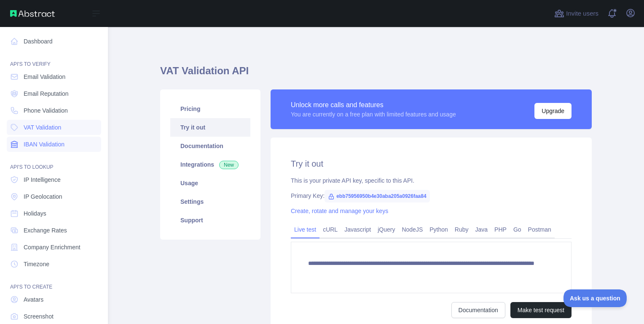 This screenshot has height=324, width=644. Describe the element at coordinates (38, 316) in the screenshot. I see `span: Screenshot` at that location.